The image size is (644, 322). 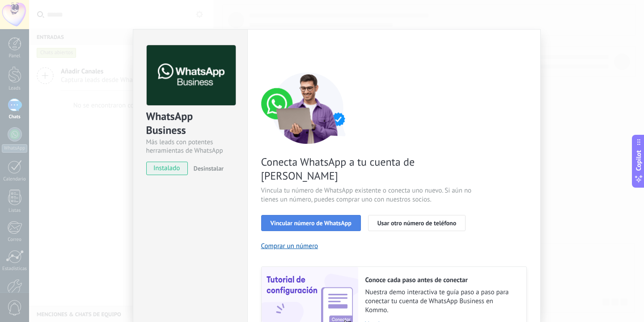 What do you see at coordinates (190, 124) in the screenshot?
I see `div: WhatsApp Business` at bounding box center [190, 124].